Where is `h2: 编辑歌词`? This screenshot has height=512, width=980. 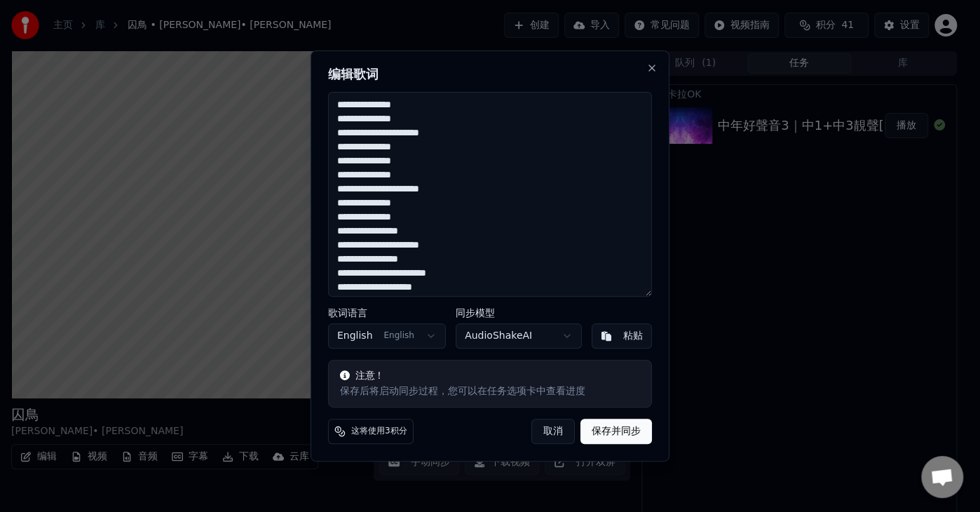
h2: 编辑歌词 is located at coordinates (490, 75).